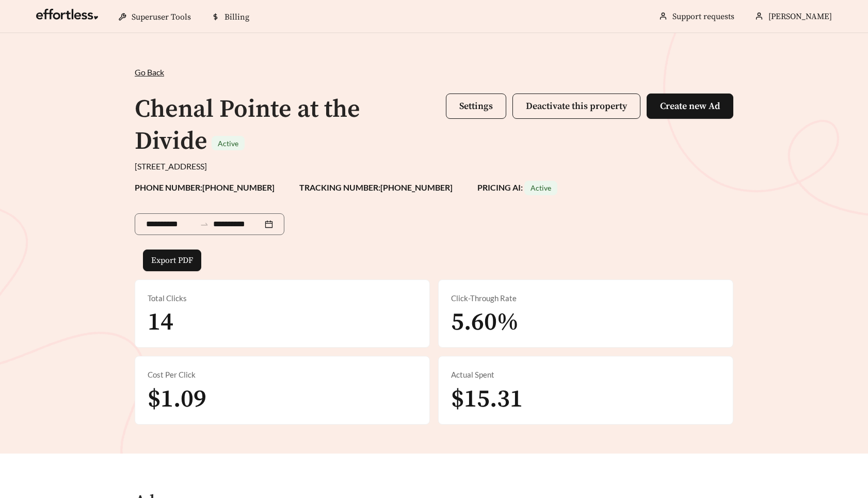 The height and width of the screenshot is (498, 868). What do you see at coordinates (247, 126) in the screenshot?
I see `h1: Chenal Pointe at the Divide` at bounding box center [247, 126].